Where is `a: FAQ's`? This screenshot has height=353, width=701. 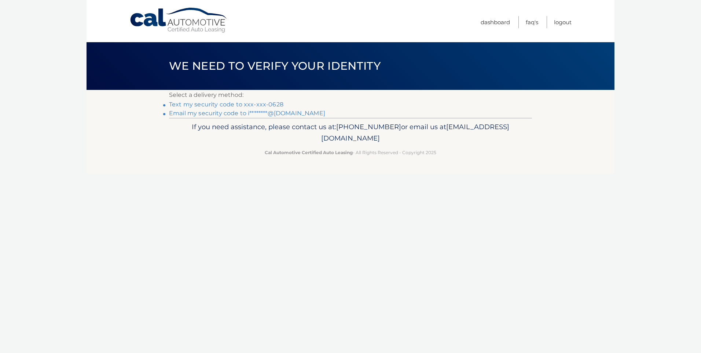
a: FAQ's is located at coordinates (532, 22).